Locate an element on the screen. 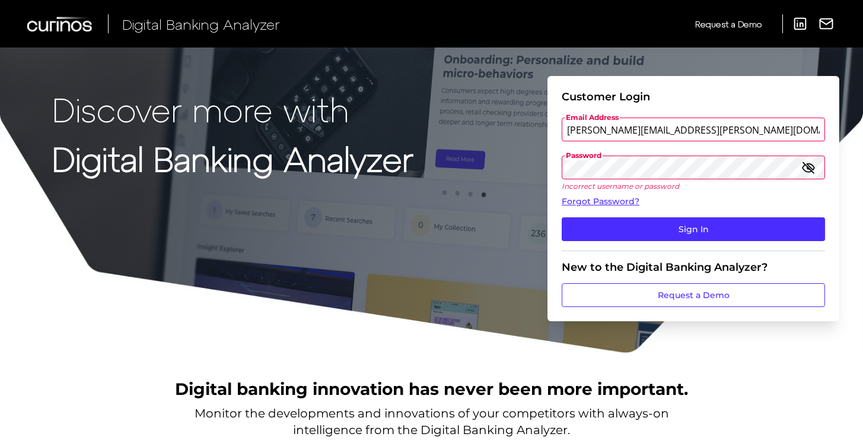 The width and height of the screenshot is (863, 443). span: Digital Banking Analyzer is located at coordinates (201, 24).